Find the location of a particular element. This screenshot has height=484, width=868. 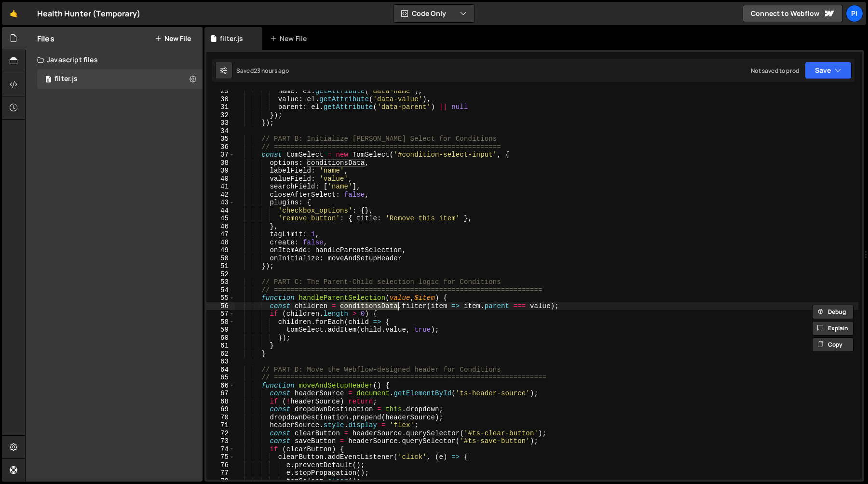

div: 31 is located at coordinates (220, 107).